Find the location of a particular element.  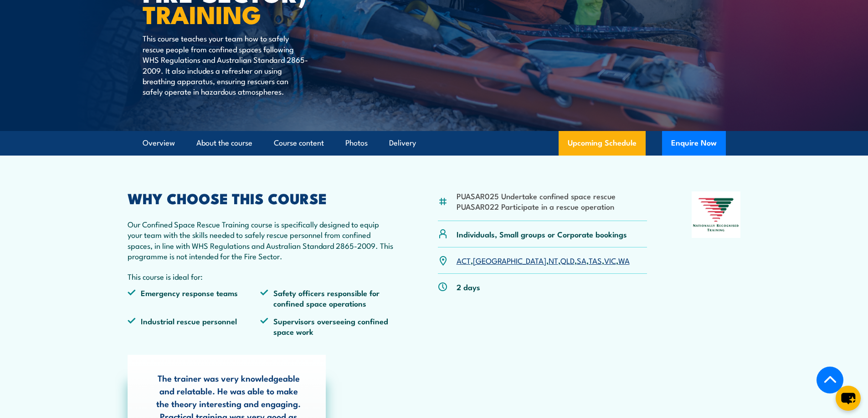

p: This course teaches your team how to safely rescue people from confined spaces following WHS Regu... is located at coordinates (226, 64).